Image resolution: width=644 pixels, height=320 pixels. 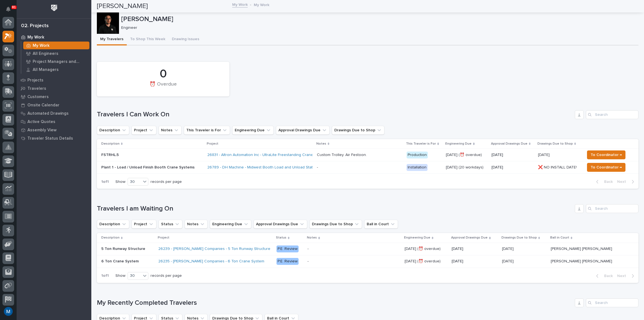 I want to click on h1: Travelers I Can Work On, so click(x=334, y=115).